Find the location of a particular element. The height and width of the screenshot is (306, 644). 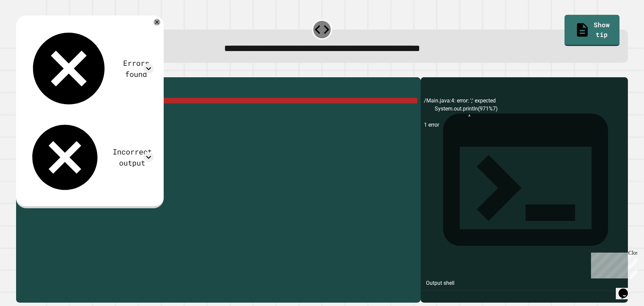

a: Show tip is located at coordinates (592, 31).